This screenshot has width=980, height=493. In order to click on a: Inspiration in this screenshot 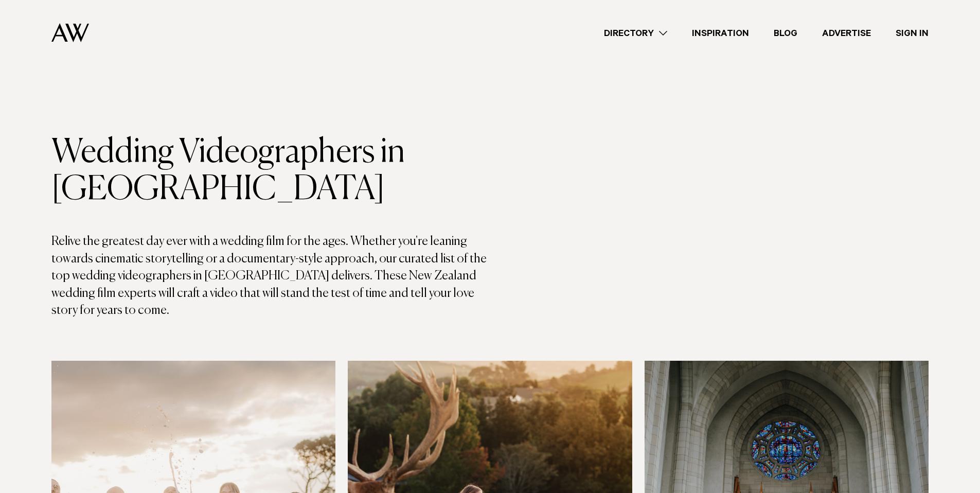, I will do `click(721, 33)`.